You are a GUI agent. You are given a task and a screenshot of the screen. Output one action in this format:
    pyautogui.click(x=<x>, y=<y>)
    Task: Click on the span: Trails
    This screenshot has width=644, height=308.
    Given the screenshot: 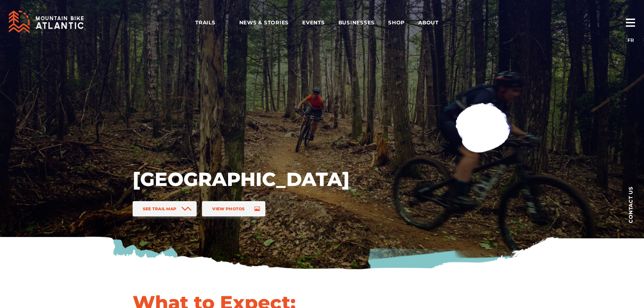 What is the action you would take?
    pyautogui.click(x=210, y=23)
    